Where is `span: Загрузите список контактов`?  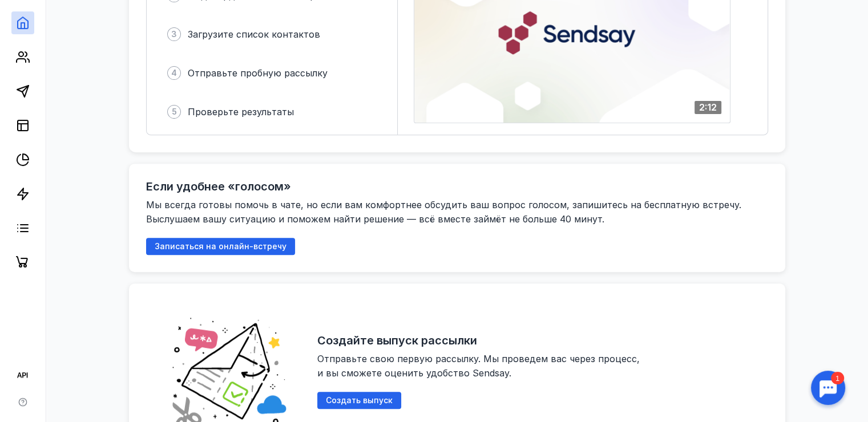 span: Загрузите список контактов is located at coordinates (254, 35).